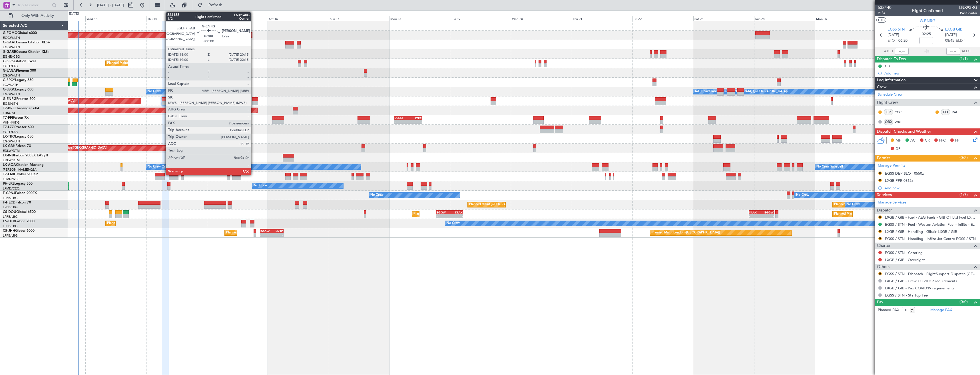  Describe the element at coordinates (11, 122) in the screenshot. I see `a: VHHH/HKG` at that location.